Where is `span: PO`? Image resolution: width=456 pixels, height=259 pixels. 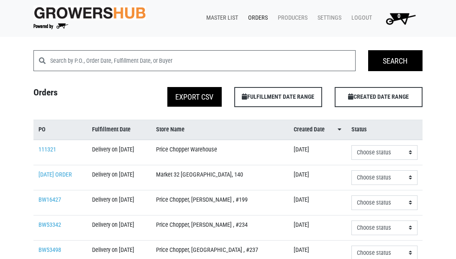 span: PO is located at coordinates (42, 130).